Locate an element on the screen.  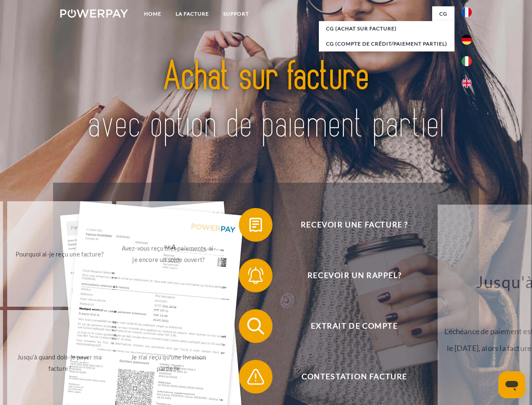
div: Pourquoi ai-je reçu une facture? is located at coordinates (60, 254).